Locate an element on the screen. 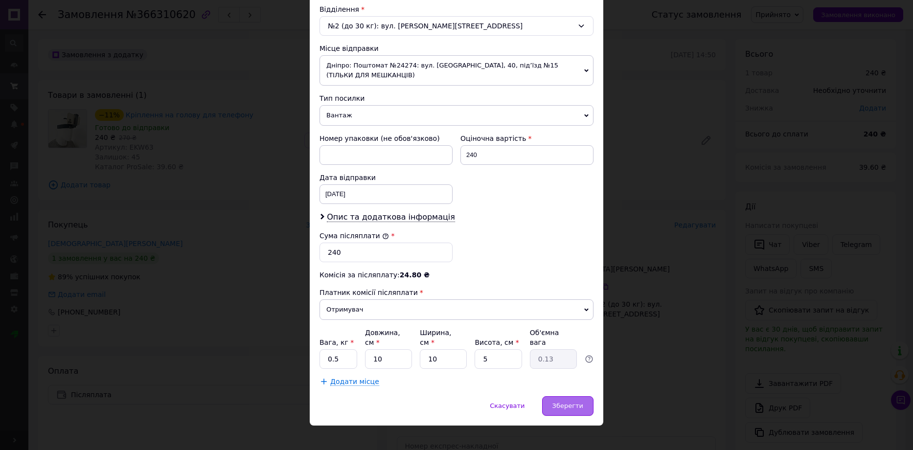 Image resolution: width=913 pixels, height=450 pixels. div: Відділення is located at coordinates (456, 9).